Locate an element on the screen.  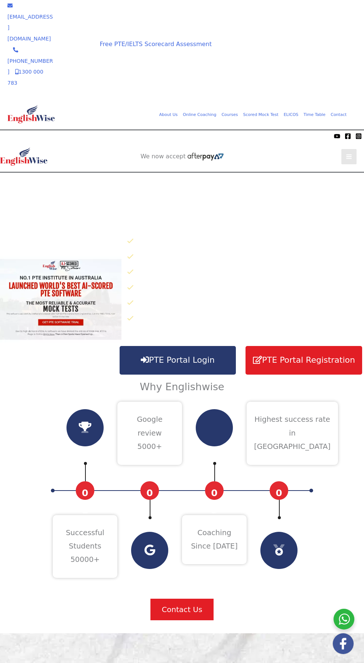
li: 250 Speaking Practice Questions is located at coordinates (246, 257).